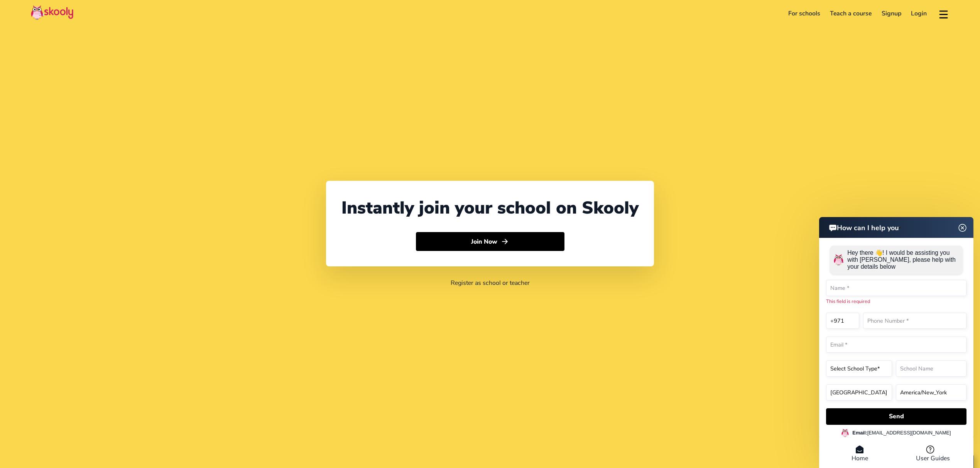 This screenshot has width=980, height=468. I want to click on div: Instantly join your school on Skooly, so click(490, 208).